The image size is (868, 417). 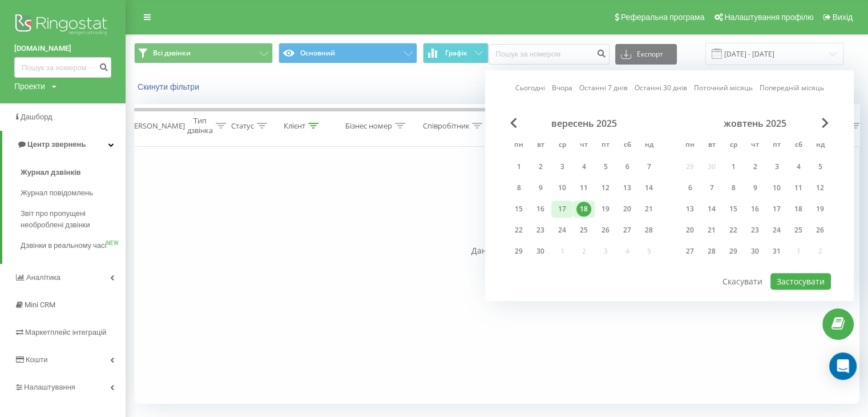 I want to click on div: пт 31 жовт 2025 р., so click(x=777, y=251).